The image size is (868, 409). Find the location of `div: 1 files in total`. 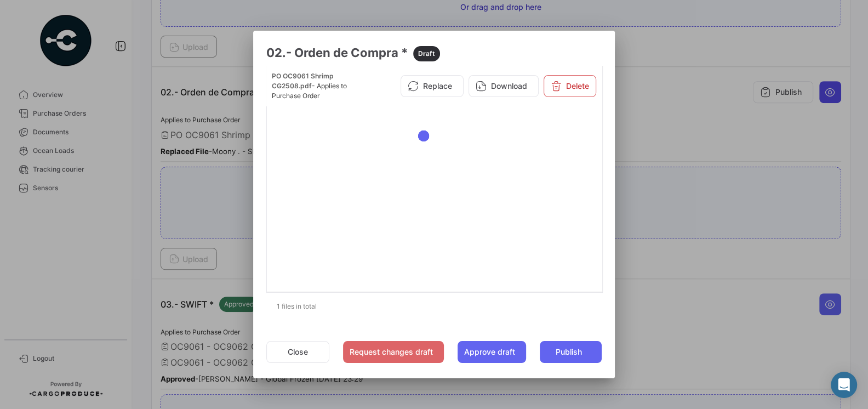

div: 1 files in total is located at coordinates (434, 306).